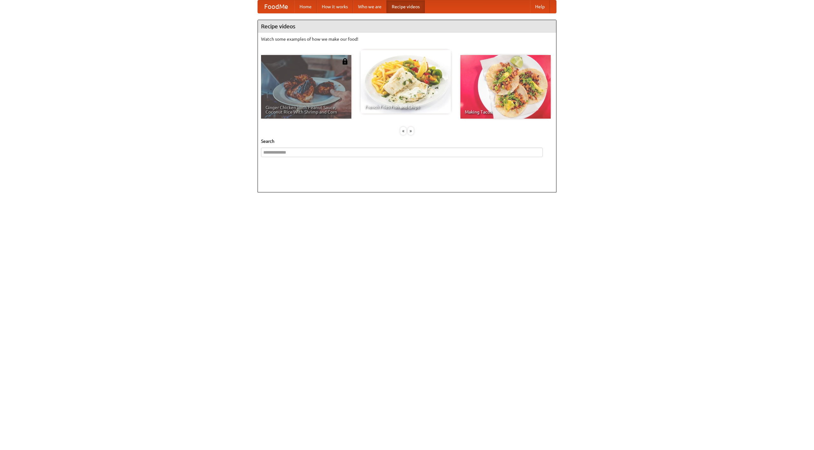 Image resolution: width=814 pixels, height=450 pixels. Describe the element at coordinates (306, 7) in the screenshot. I see `a: Home` at that location.